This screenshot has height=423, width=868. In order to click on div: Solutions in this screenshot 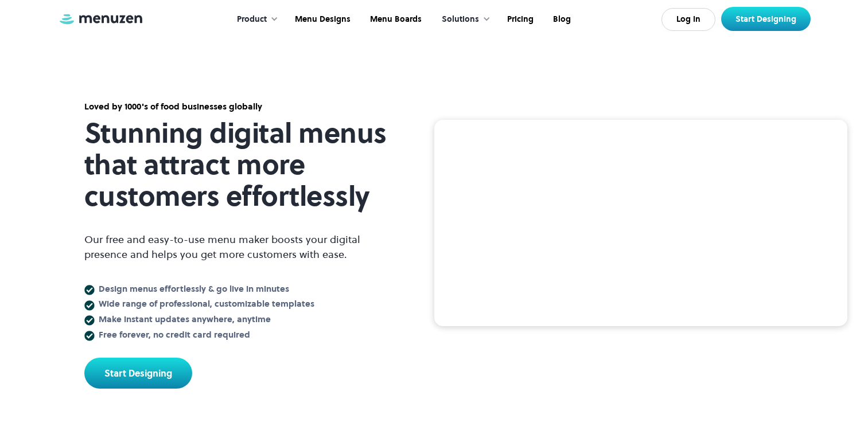, I will do `click(461, 20)`.